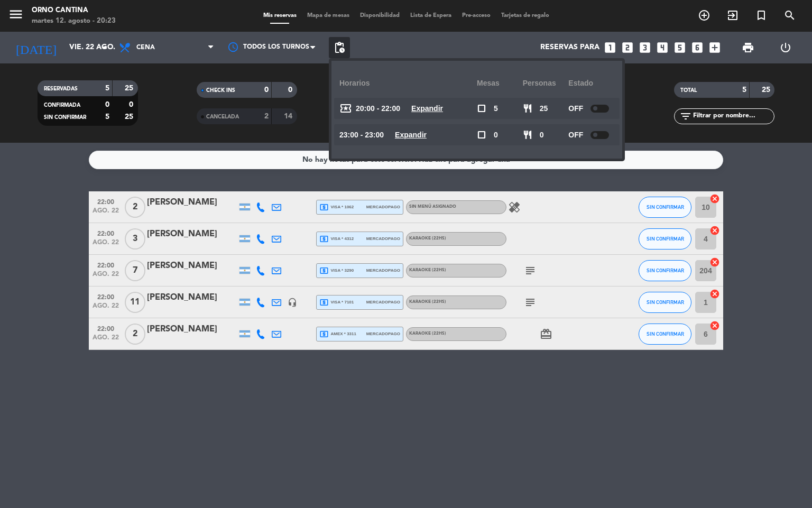 The width and height of the screenshot is (812, 508). Describe the element at coordinates (135, 302) in the screenshot. I see `span: 11` at that location.